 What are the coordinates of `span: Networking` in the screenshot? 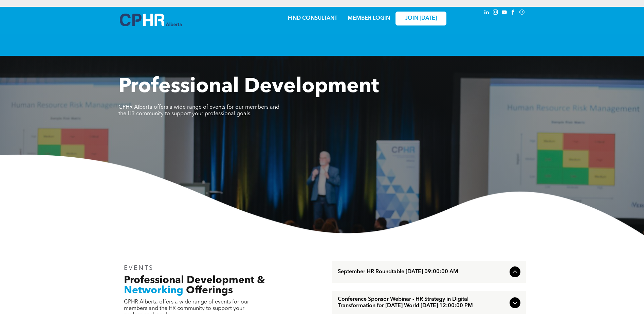 It's located at (154, 290).